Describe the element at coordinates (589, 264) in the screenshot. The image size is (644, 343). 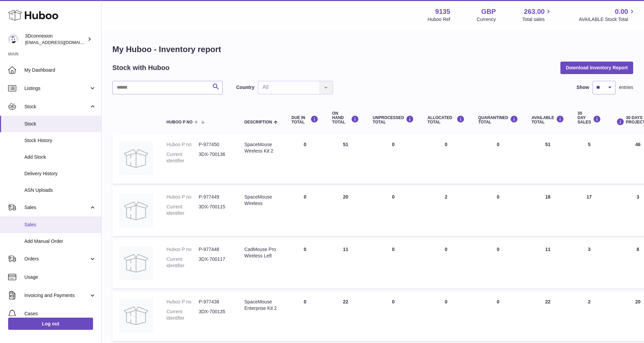
I see `td: 3` at that location.